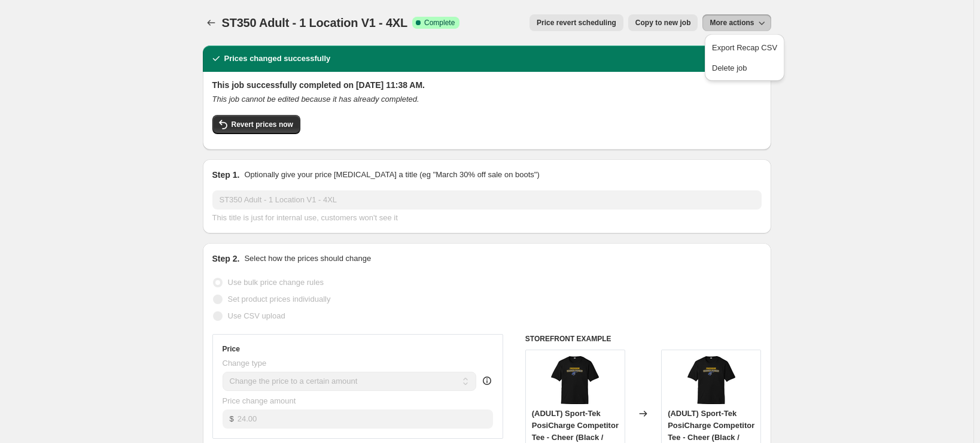 Image resolution: width=980 pixels, height=443 pixels. Describe the element at coordinates (276, 282) in the screenshot. I see `span: Use bulk price change rules` at that location.